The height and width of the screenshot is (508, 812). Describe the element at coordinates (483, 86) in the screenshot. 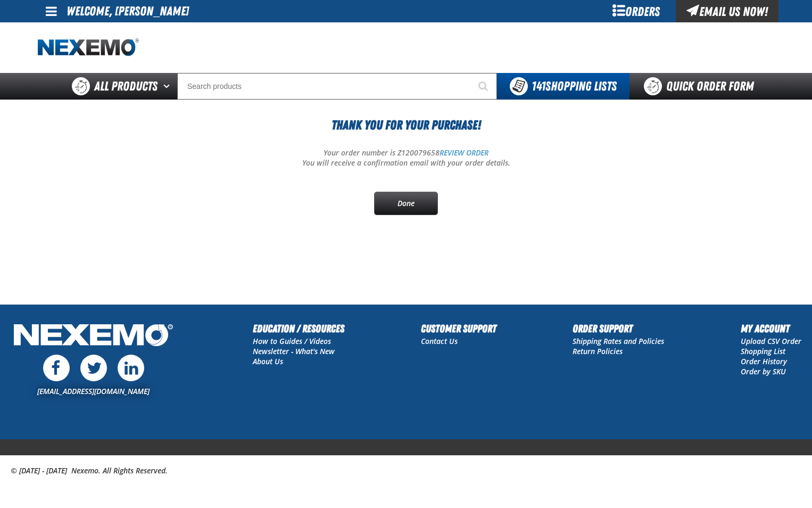

I see `button: Start Searching` at that location.